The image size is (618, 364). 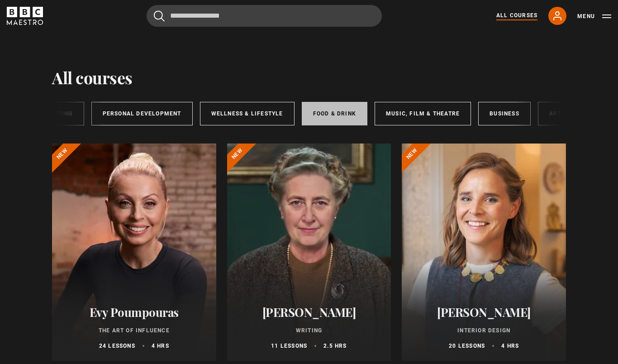 I want to click on a: Food & Drink, so click(x=335, y=114).